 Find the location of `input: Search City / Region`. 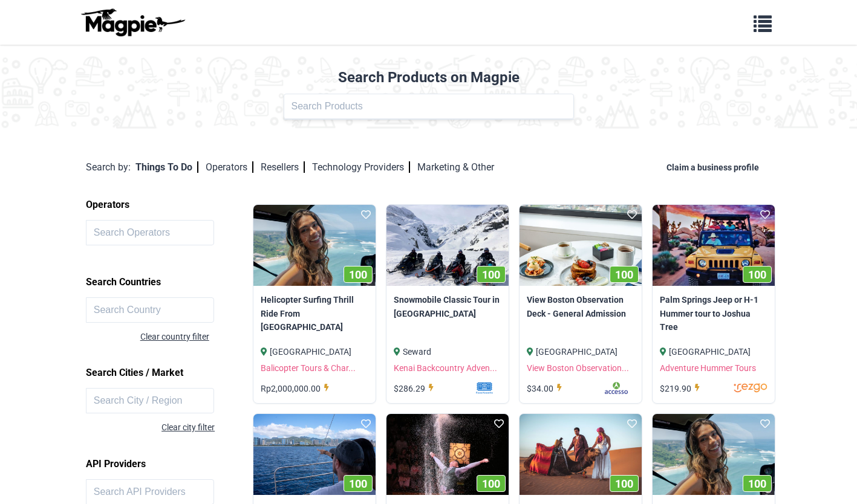

input: Search City / Region is located at coordinates (150, 401).